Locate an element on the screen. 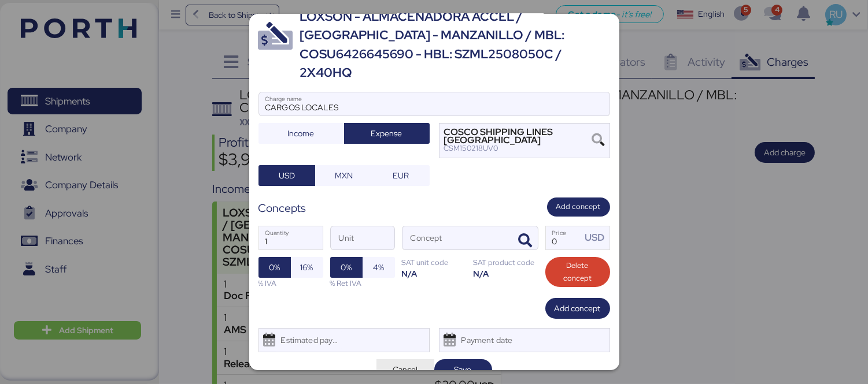  span: USD is located at coordinates (287, 176).